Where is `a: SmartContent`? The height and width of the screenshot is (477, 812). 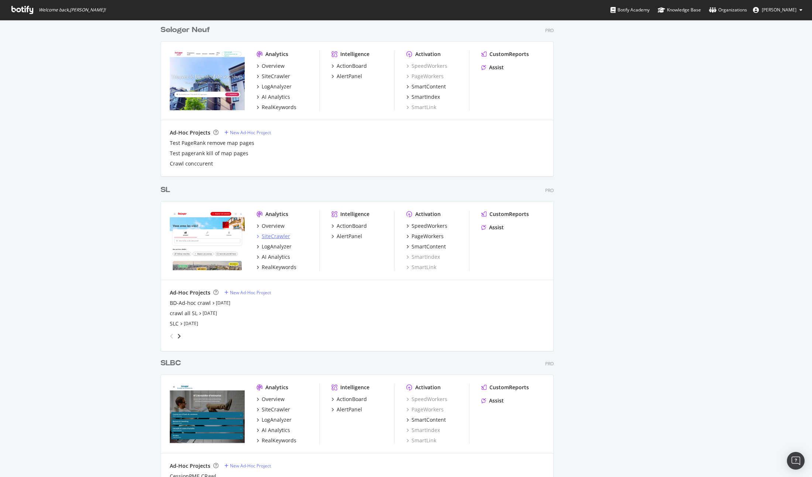
a: SmartContent is located at coordinates (426, 87).